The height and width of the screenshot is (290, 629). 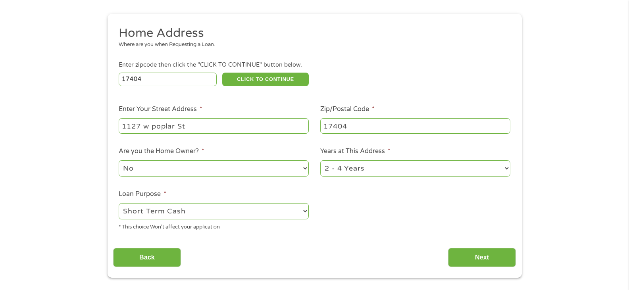 I want to click on button: CLICK TO CONTINUE, so click(x=265, y=79).